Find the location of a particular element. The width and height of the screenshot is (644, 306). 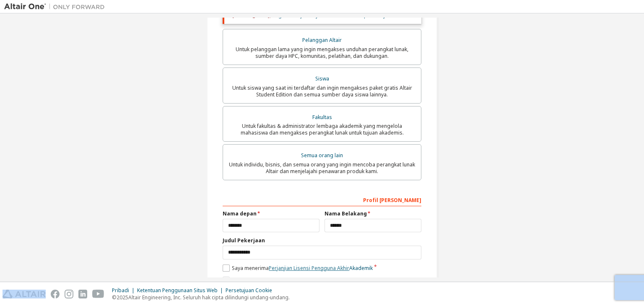

img: facebook.svg is located at coordinates (55, 294).